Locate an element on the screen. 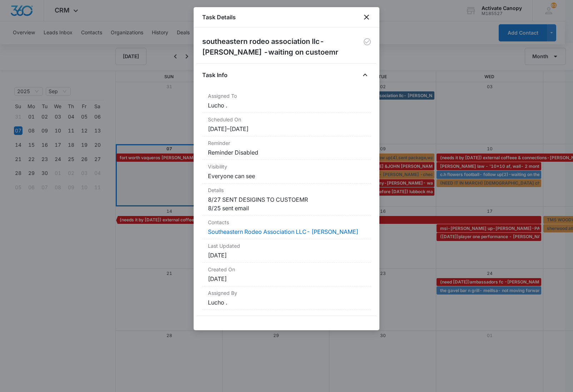  div: ReminderReminder Disabled is located at coordinates (286, 148).